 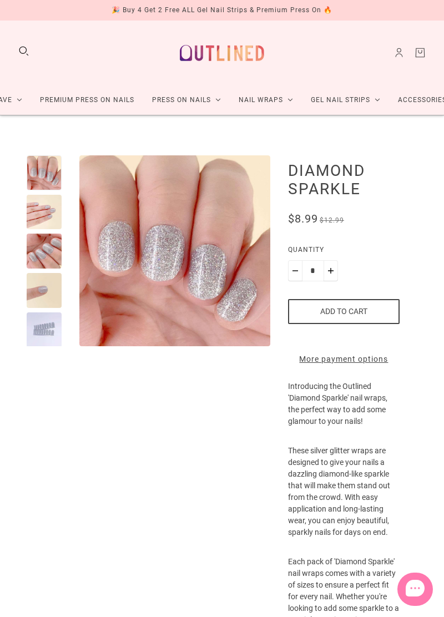 What do you see at coordinates (303, 219) in the screenshot?
I see `span: $8.99` at bounding box center [303, 219].